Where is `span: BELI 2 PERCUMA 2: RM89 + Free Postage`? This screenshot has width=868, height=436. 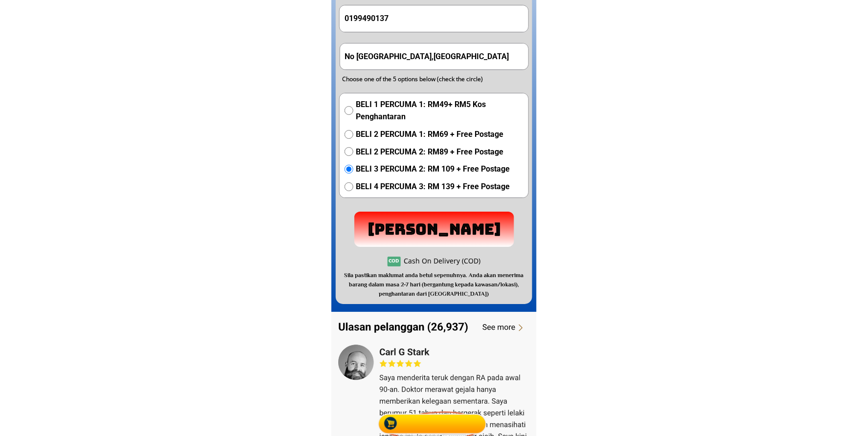 span: BELI 2 PERCUMA 2: RM89 + Free Postage is located at coordinates (440, 152).